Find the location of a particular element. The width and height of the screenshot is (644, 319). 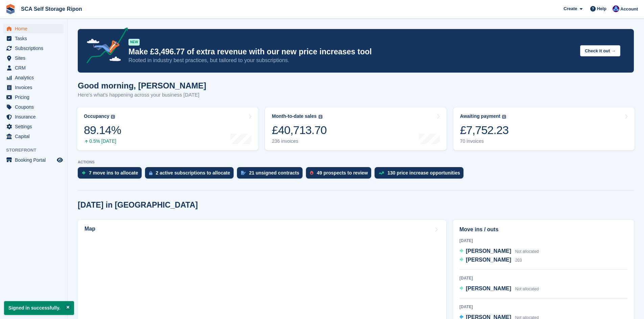

div: 130 price increase opportunities is located at coordinates (423, 173).